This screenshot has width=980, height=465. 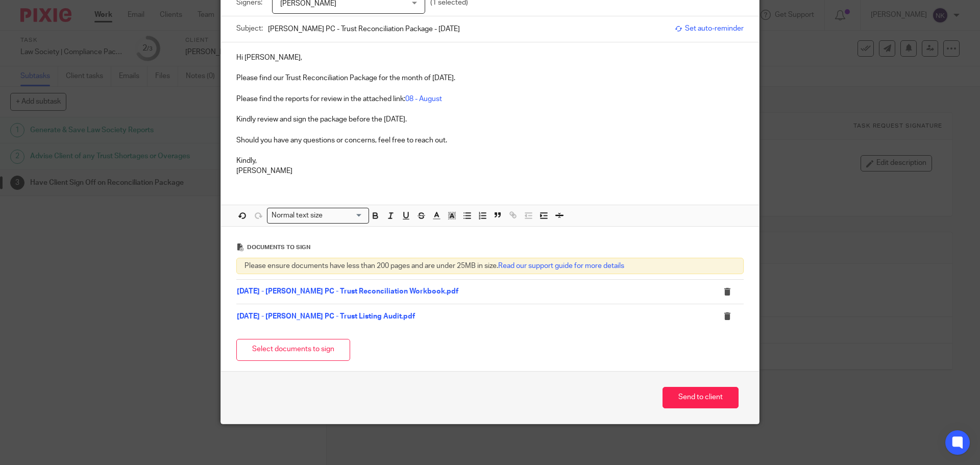 I want to click on p: Please find the reports for review in the attached link:, so click(x=490, y=99).